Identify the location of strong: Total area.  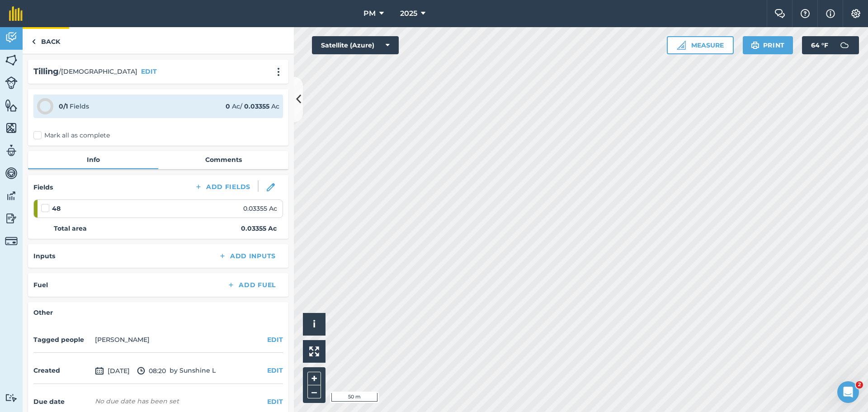
(70, 228).